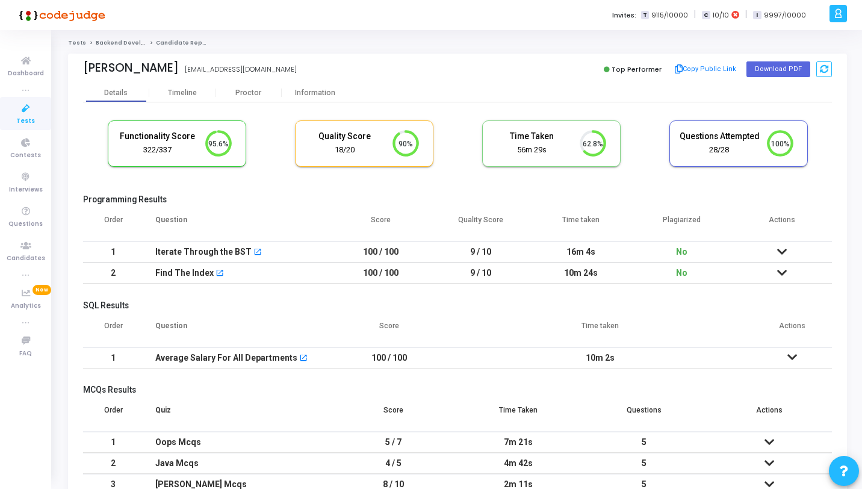  What do you see at coordinates (518, 442) in the screenshot?
I see `div: 7m 21s` at bounding box center [518, 442].